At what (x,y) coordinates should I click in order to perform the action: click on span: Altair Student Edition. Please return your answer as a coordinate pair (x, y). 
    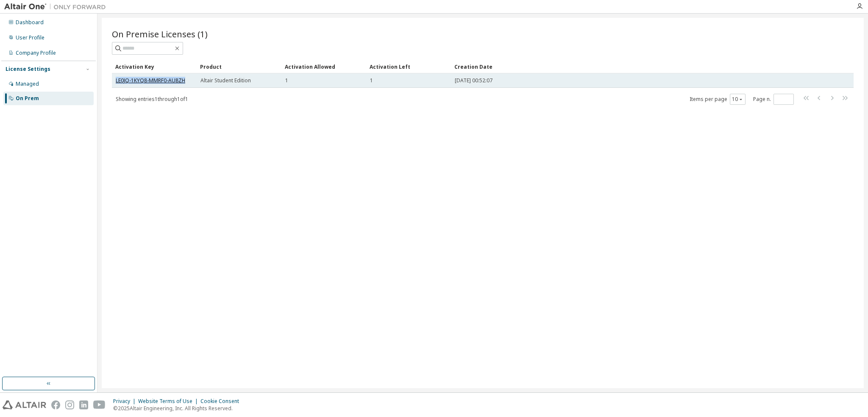
    Looking at the image, I should click on (225, 80).